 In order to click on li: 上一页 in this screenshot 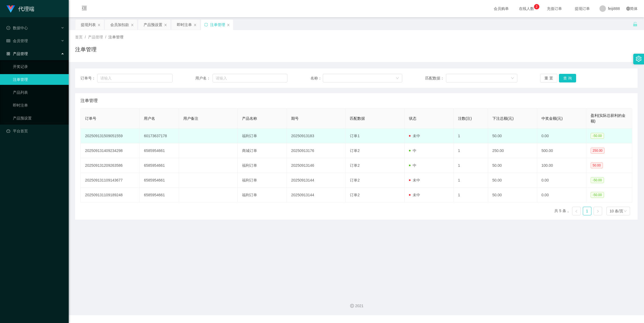, I will do `click(576, 211)`.